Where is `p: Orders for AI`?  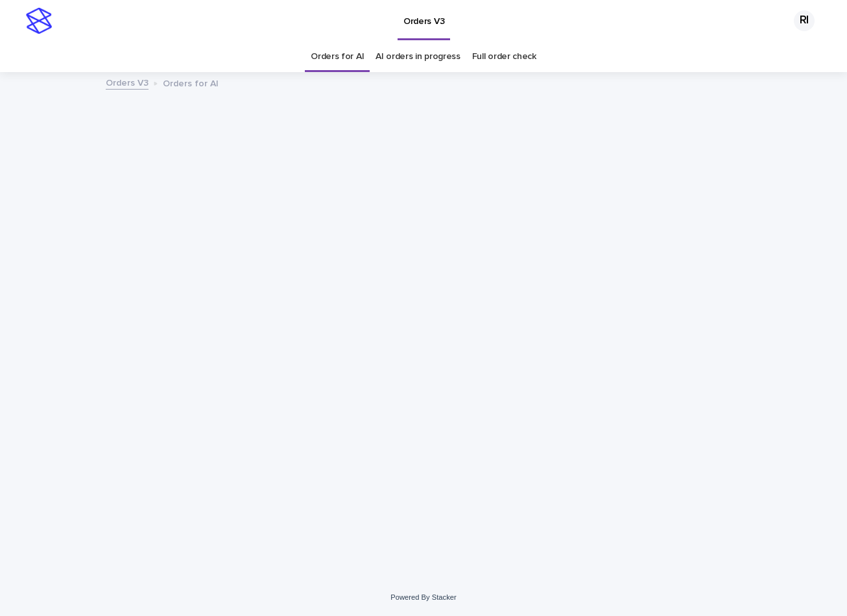
p: Orders for AI is located at coordinates (191, 82).